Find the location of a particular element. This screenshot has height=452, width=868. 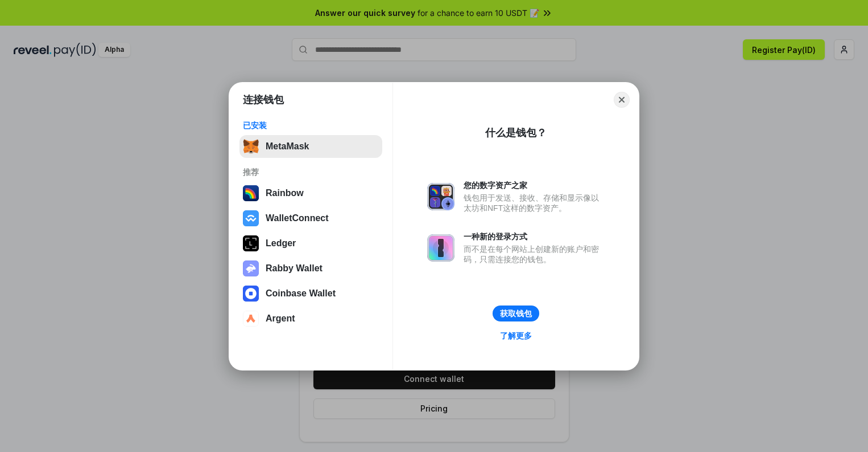

button: Rainbow is located at coordinates (310, 193).